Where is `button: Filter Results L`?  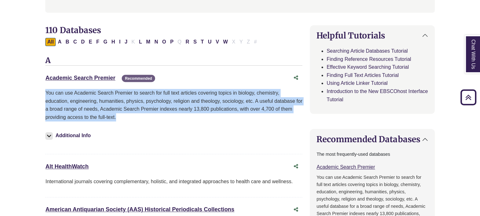
button: Filter Results L is located at coordinates (141, 42).